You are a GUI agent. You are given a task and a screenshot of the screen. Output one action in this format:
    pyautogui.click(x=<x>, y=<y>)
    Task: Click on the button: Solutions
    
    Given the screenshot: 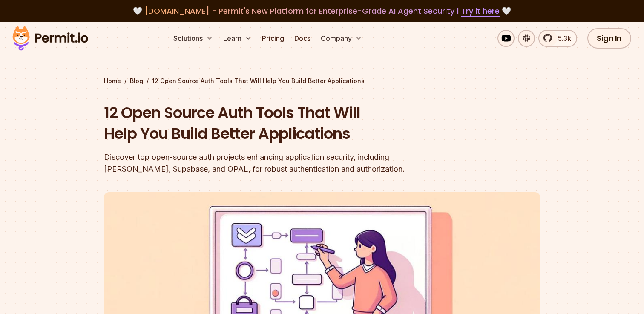 What is the action you would take?
    pyautogui.click(x=193, y=38)
    